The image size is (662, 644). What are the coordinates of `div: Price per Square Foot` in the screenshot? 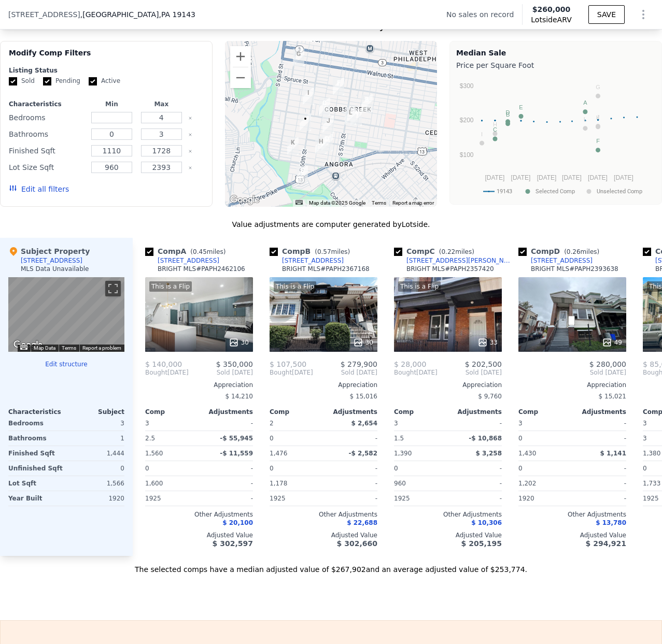 It's located at (556, 65).